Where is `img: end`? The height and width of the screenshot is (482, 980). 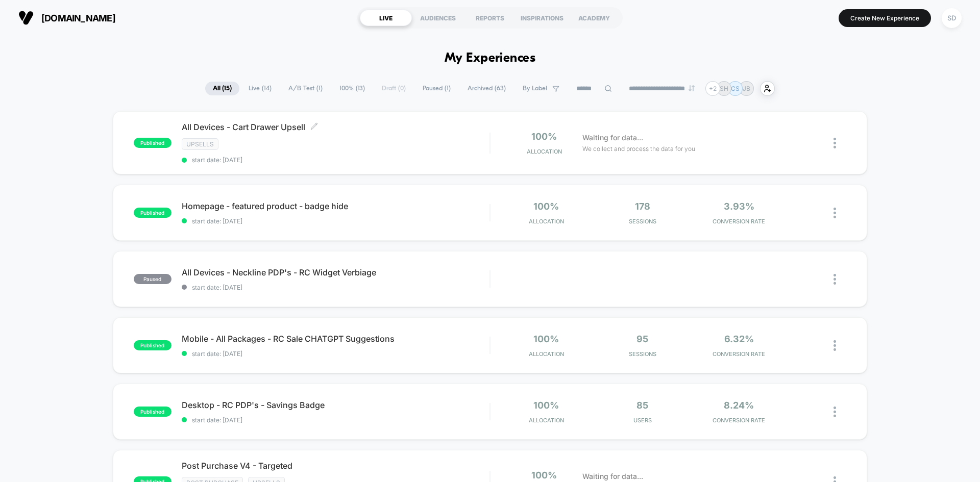 img: end is located at coordinates (692, 88).